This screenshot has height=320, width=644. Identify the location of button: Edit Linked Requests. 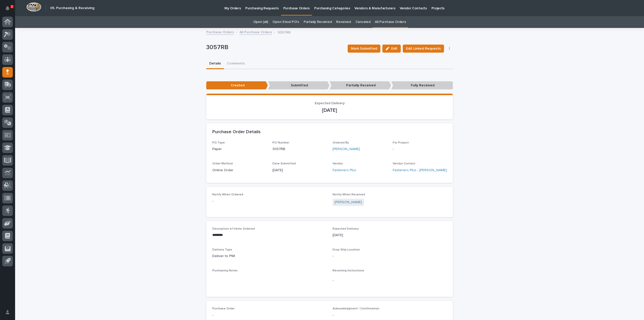
(423, 49).